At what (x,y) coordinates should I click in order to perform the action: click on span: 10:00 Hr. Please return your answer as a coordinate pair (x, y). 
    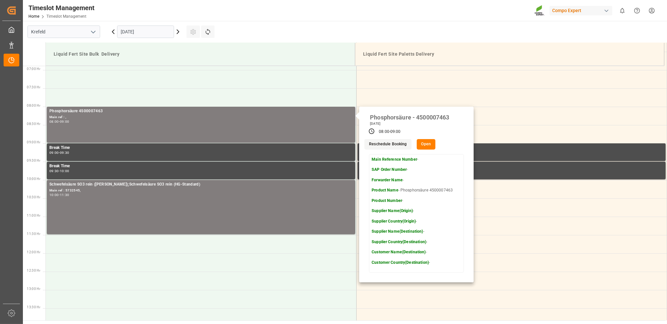
    Looking at the image, I should click on (33, 179).